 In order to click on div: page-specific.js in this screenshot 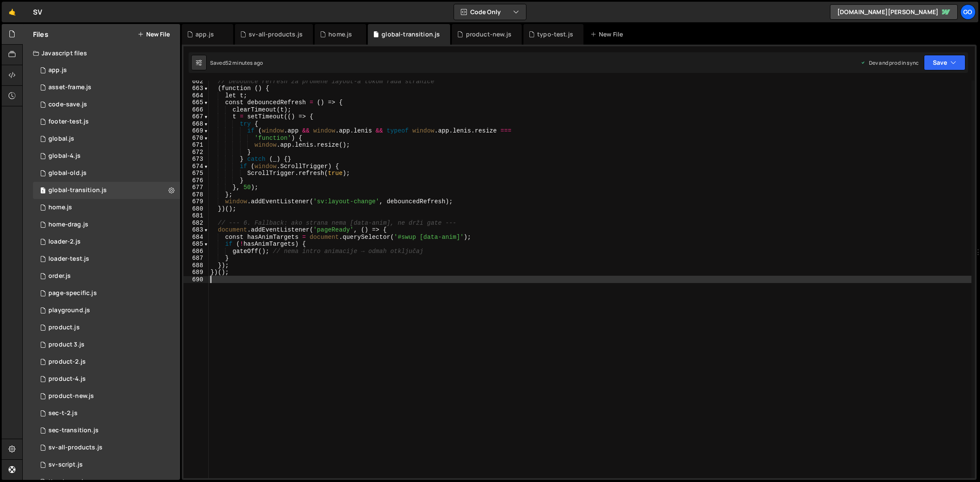, I will do `click(72, 293)`.